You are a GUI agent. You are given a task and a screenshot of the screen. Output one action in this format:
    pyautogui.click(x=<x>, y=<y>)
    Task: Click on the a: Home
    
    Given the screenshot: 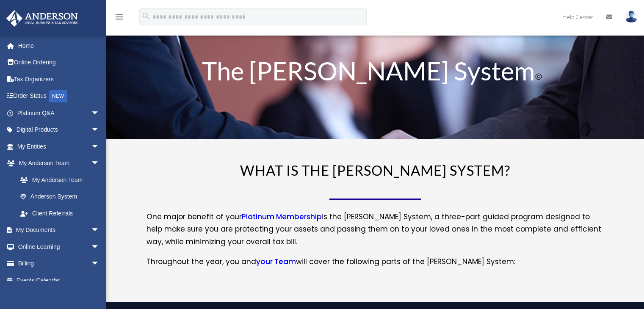 What is the action you would take?
    pyautogui.click(x=59, y=46)
    